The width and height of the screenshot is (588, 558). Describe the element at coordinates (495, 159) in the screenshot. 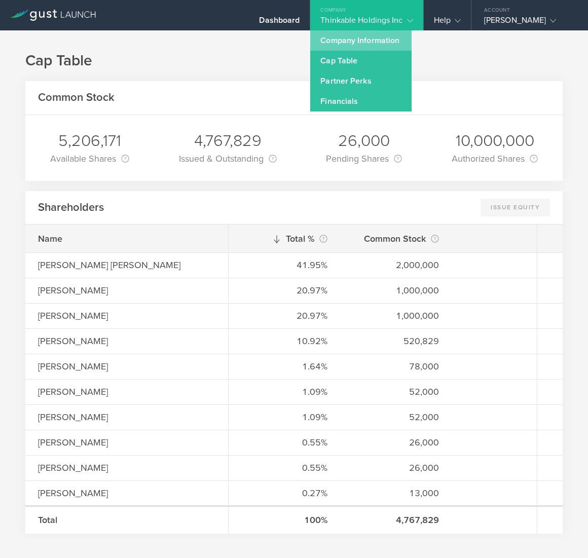

I see `div: Authorized Shares` at that location.